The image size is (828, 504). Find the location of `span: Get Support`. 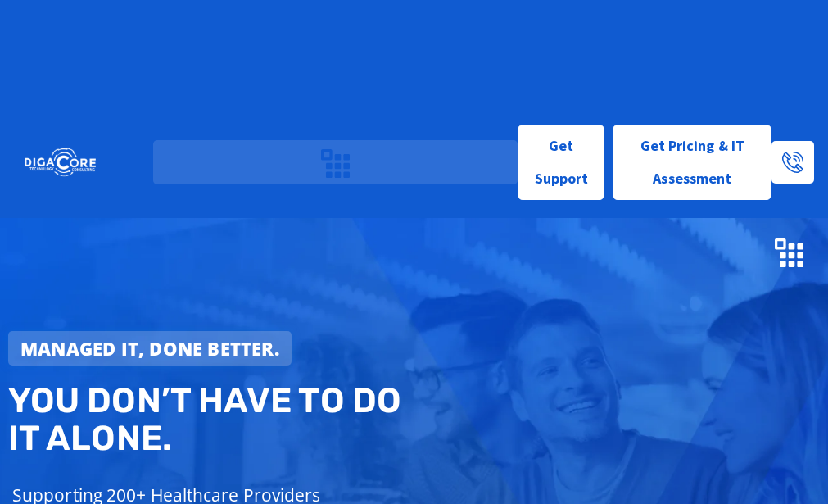

span: Get Support is located at coordinates (562, 162).